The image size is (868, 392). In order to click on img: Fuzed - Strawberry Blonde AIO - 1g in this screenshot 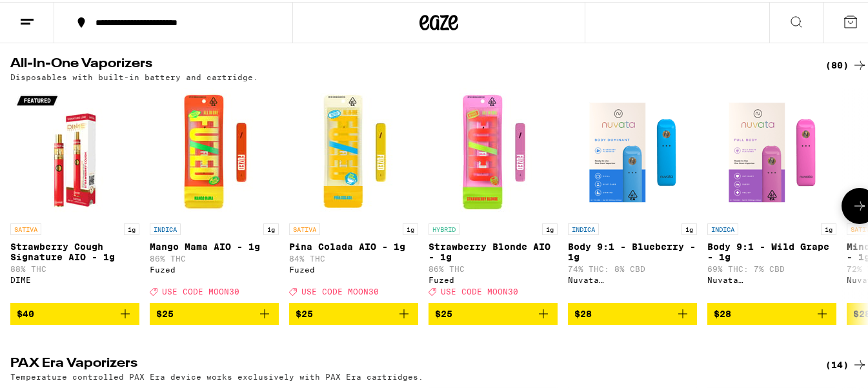, I will do `click(493, 150)`.